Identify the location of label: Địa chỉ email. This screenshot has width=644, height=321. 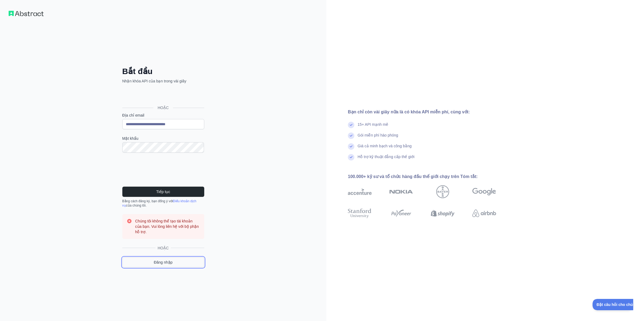
(164, 115).